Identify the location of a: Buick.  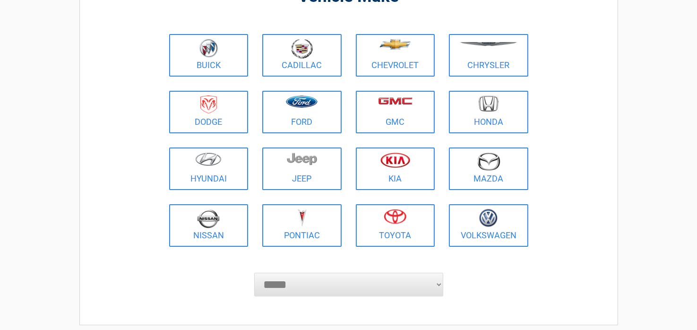
(209, 55).